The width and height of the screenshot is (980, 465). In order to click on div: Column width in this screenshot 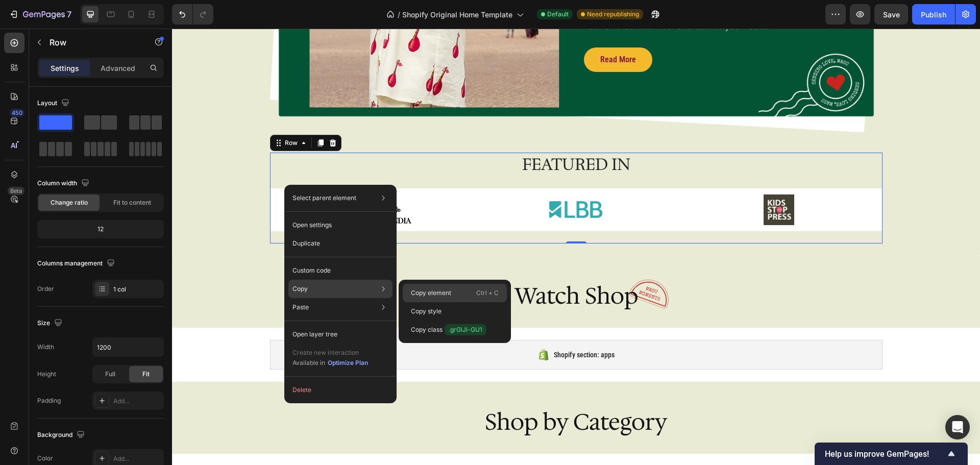, I will do `click(64, 183)`.